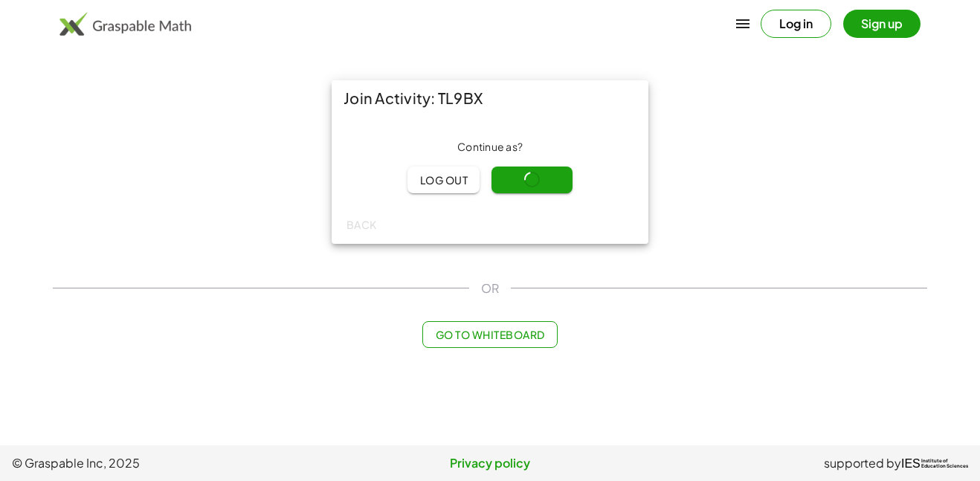  Describe the element at coordinates (443, 180) in the screenshot. I see `span: Log out` at that location.